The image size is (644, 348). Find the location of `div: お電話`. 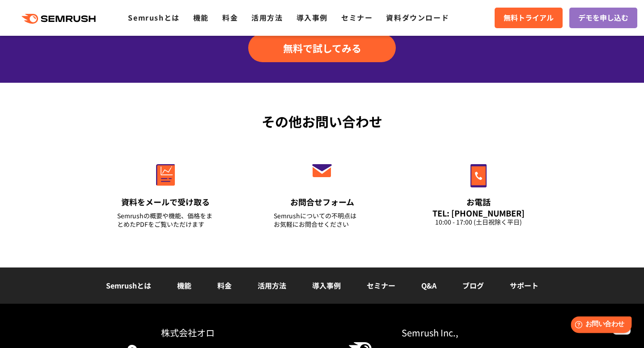

div: お電話 is located at coordinates (479, 201).